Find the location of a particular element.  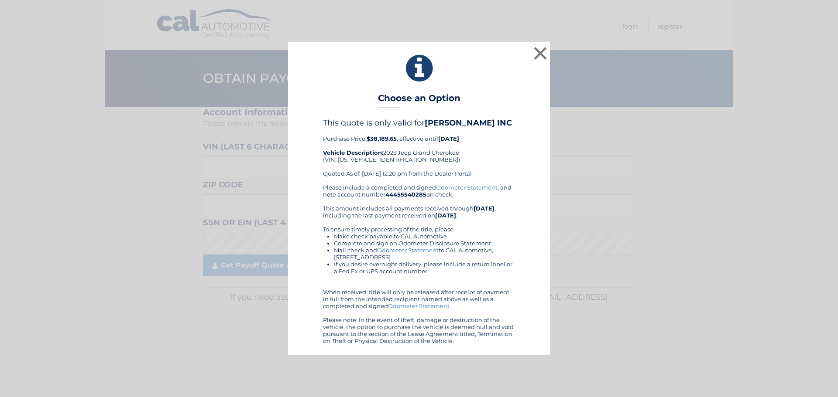

h3: Choose an Option is located at coordinates (419, 100).